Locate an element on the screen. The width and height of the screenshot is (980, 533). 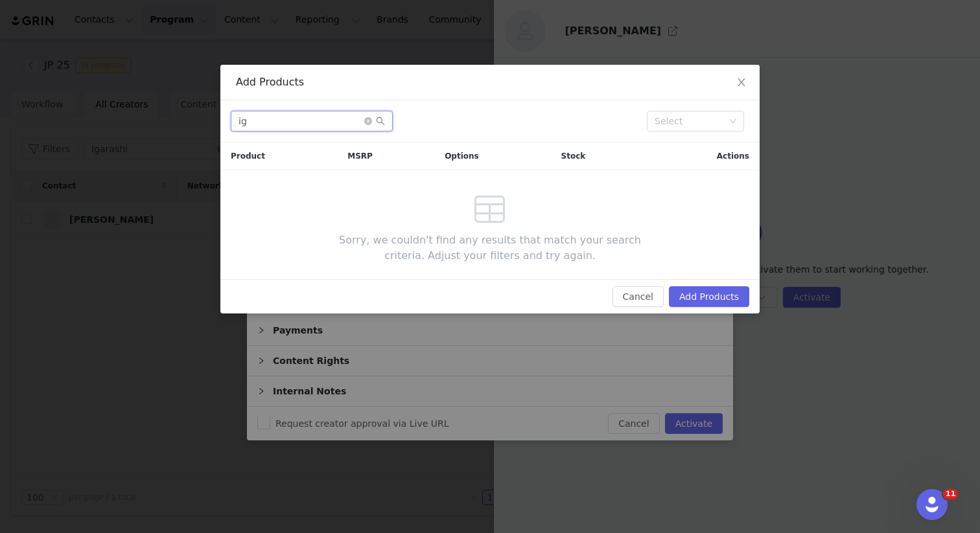
span: MSRP is located at coordinates (359, 156).